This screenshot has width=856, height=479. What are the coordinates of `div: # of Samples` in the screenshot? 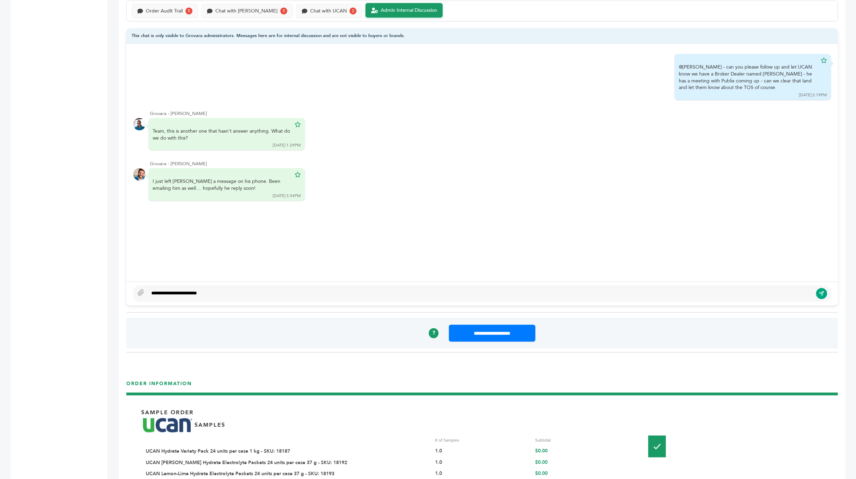 It's located at (483, 440).